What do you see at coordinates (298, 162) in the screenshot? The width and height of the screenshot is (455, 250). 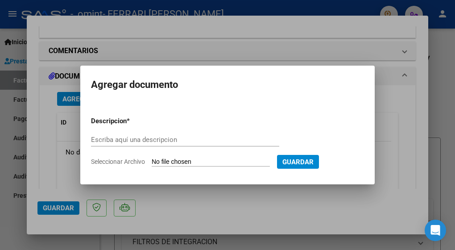 I see `span: Guardar` at bounding box center [298, 162].